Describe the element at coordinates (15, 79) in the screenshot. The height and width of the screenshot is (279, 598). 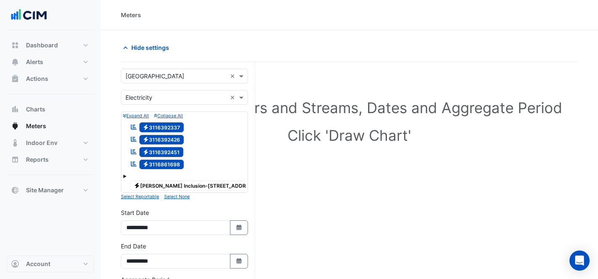
I see `app-icon: Actions` at that location.